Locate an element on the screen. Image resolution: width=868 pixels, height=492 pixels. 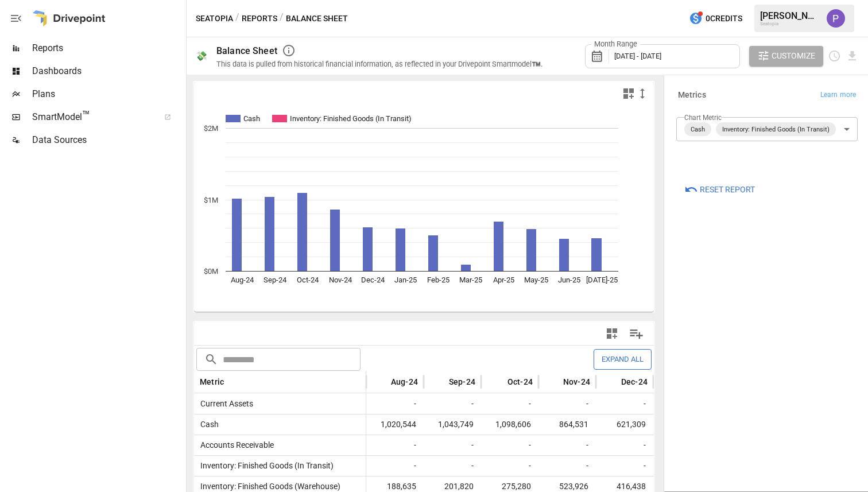
text: Inventory: Finished Goods (In Transit) is located at coordinates (351, 118).